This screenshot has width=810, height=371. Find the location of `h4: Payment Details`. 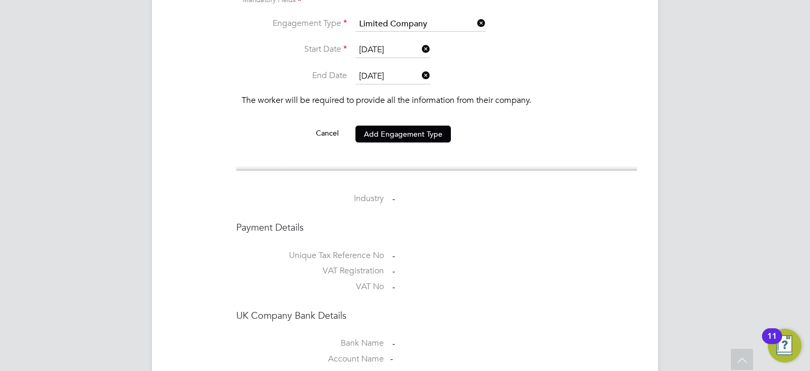

h4: Payment Details is located at coordinates (437, 227).